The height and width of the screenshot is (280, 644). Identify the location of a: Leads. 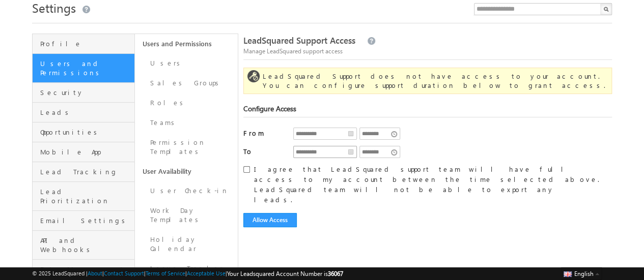
(84, 113).